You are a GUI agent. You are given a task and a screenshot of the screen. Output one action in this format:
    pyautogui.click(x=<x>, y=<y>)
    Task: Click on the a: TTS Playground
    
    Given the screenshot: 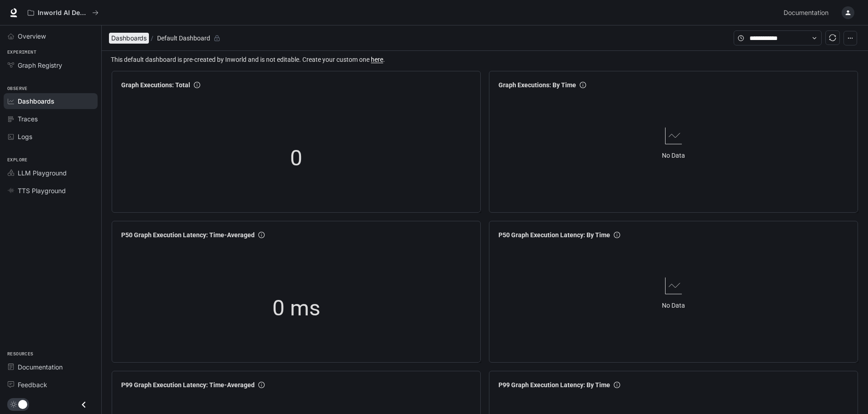 What is the action you would take?
    pyautogui.click(x=51, y=190)
    